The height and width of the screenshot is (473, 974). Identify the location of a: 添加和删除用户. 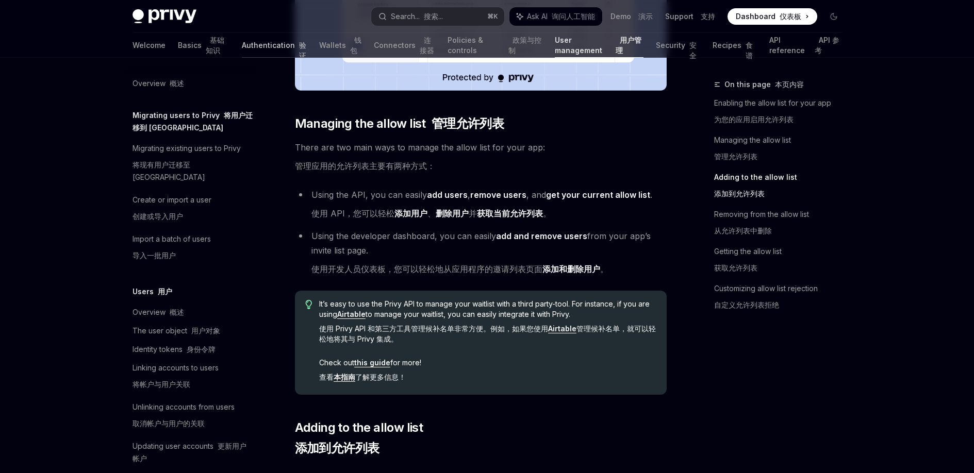
(571, 269).